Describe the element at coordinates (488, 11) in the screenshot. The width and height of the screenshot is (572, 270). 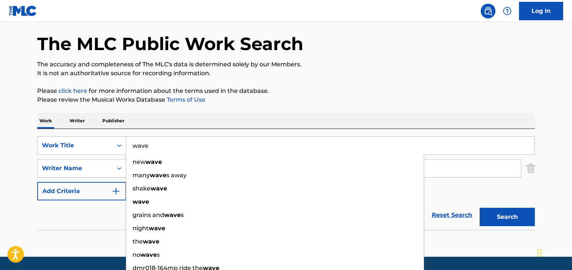
I see `img: search` at that location.